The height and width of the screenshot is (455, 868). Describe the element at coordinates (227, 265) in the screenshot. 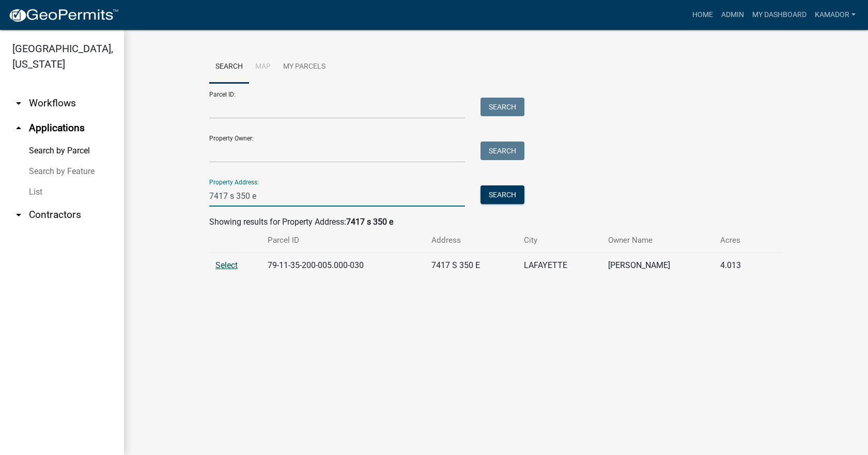

I see `span: Select` at that location.